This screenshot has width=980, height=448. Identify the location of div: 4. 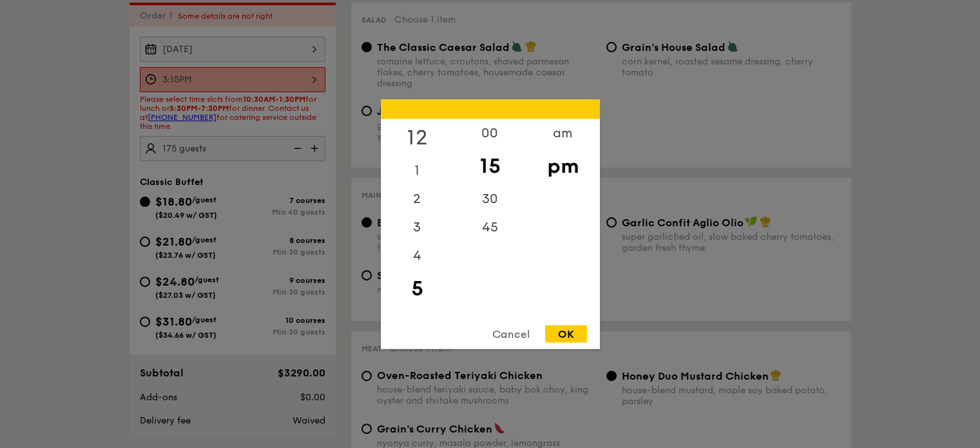
(417, 256).